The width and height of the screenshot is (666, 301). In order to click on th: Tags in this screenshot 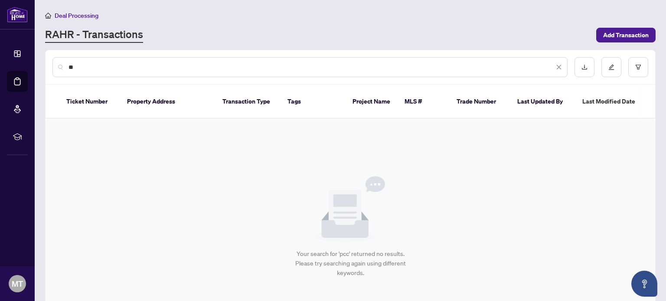, I will do `click(313, 102)`.